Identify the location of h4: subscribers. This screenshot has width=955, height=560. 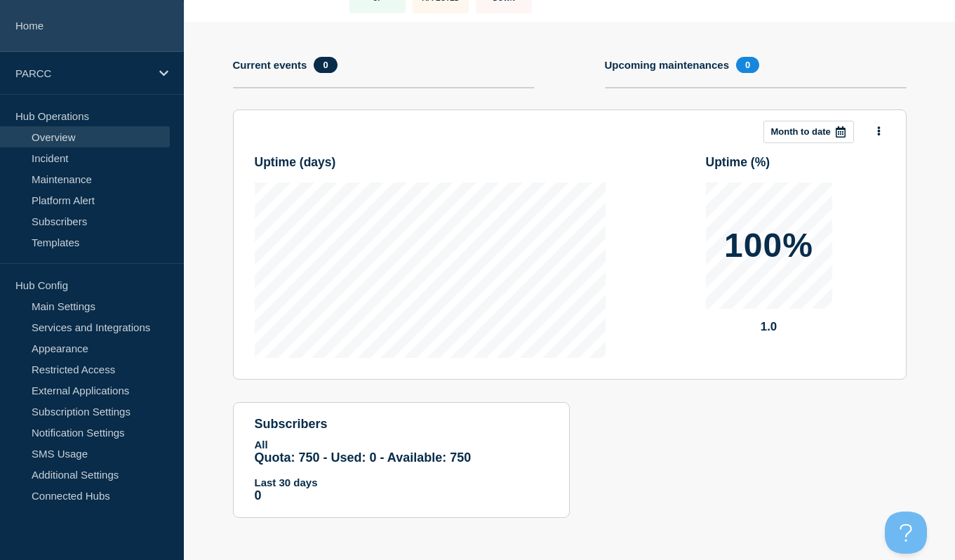
(402, 424).